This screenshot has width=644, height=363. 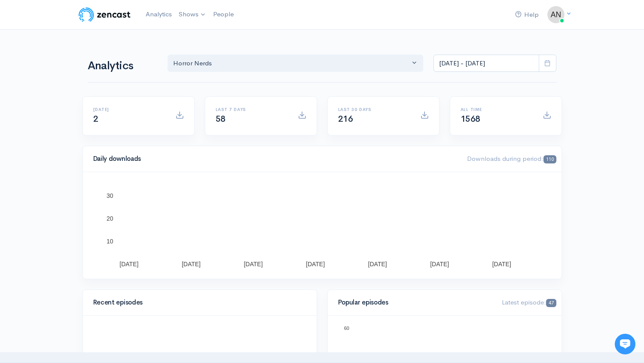 I want to click on text: C...), so click(x=276, y=224).